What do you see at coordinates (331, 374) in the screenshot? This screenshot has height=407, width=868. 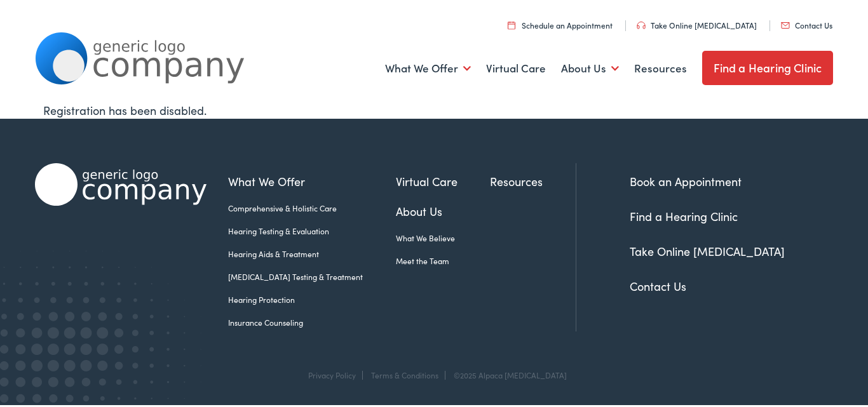 I see `a: Privacy Policy` at bounding box center [331, 374].